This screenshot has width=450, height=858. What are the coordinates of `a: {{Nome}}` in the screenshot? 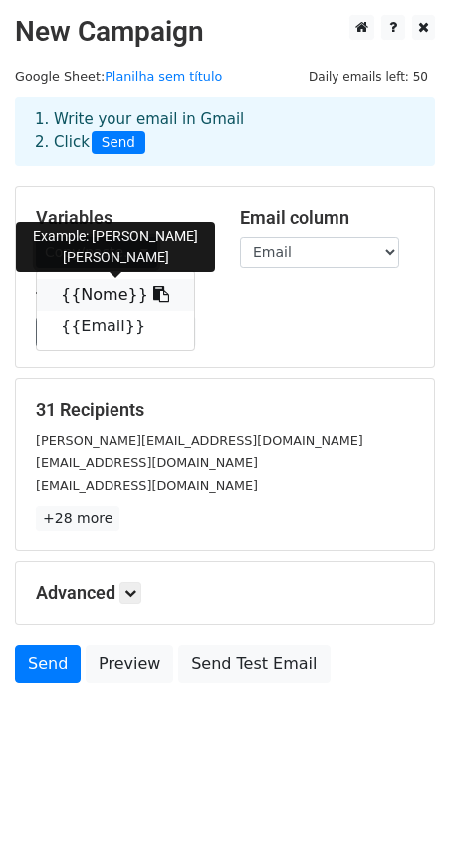 It's located at (115, 295).